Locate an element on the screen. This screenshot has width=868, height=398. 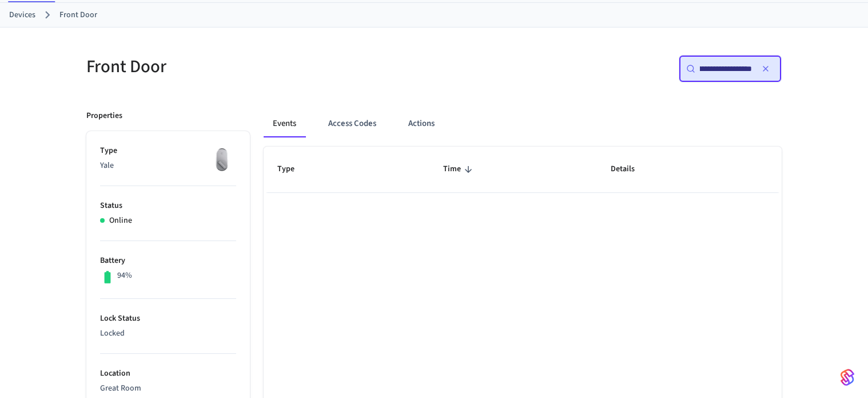
span: Details is located at coordinates (630, 169).